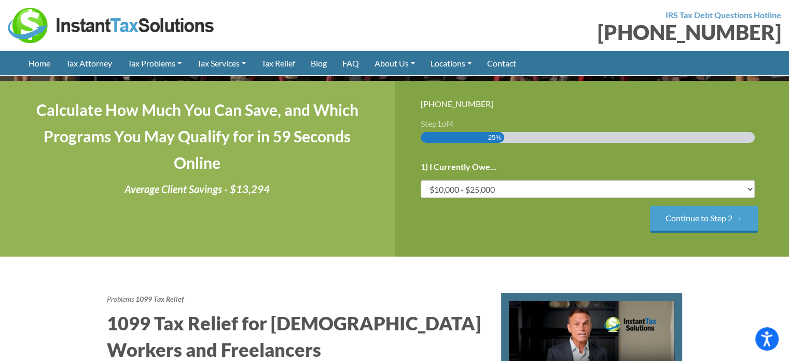  I want to click on span: 25%, so click(495, 137).